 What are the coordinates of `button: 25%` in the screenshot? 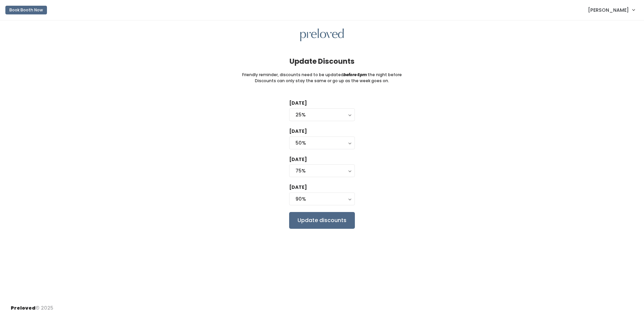 It's located at (322, 115).